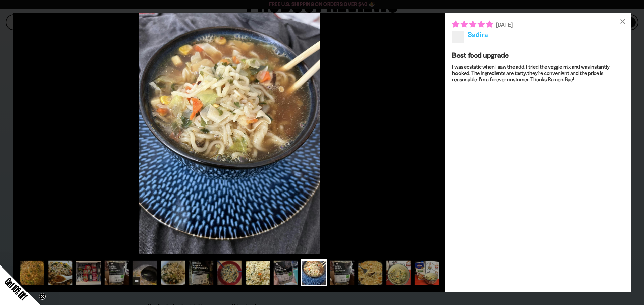 The height and width of the screenshot is (305, 644). Describe the element at coordinates (472, 25) in the screenshot. I see `span: 5 star review` at that location.